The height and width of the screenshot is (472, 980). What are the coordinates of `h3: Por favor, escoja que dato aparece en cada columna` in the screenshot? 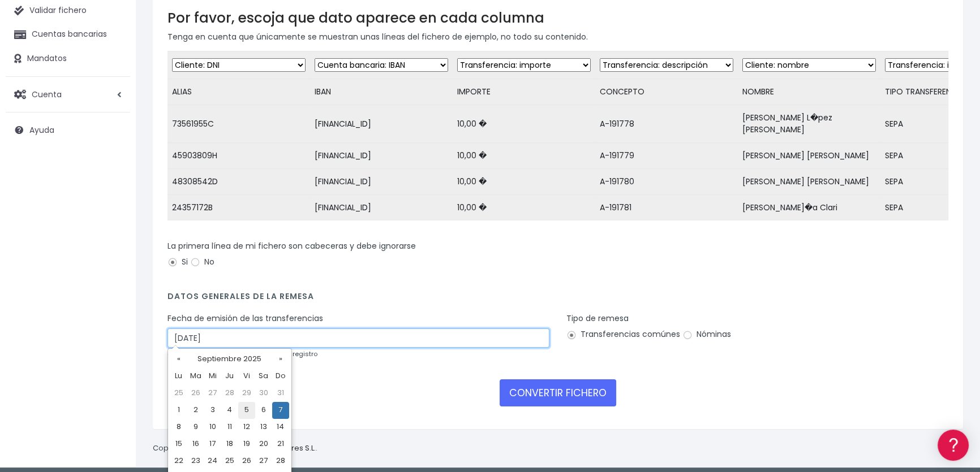 It's located at (558, 18).